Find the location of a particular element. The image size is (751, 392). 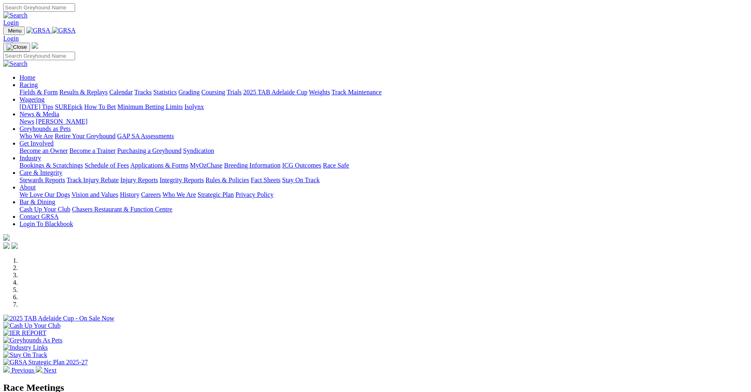

div: Racing is located at coordinates (384, 92).